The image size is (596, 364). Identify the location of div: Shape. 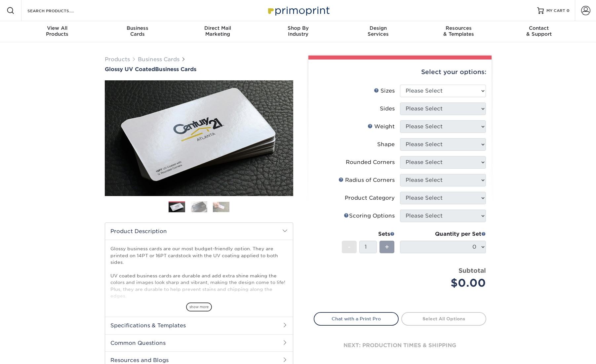
(386, 144).